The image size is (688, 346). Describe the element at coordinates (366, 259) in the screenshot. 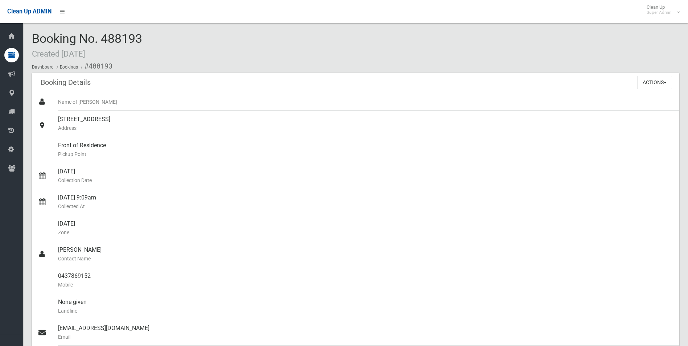

I see `small: Contact Name` at that location.